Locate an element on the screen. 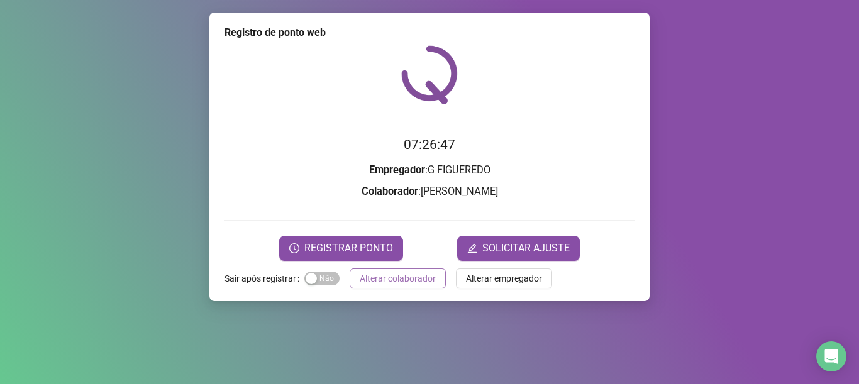 Image resolution: width=859 pixels, height=384 pixels. span: edit is located at coordinates (472, 248).